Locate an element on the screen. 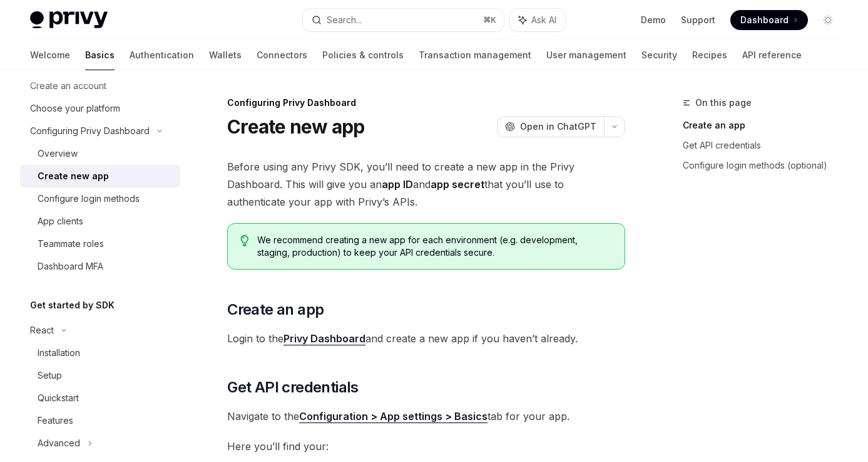  a: Security is located at coordinates (659, 55).